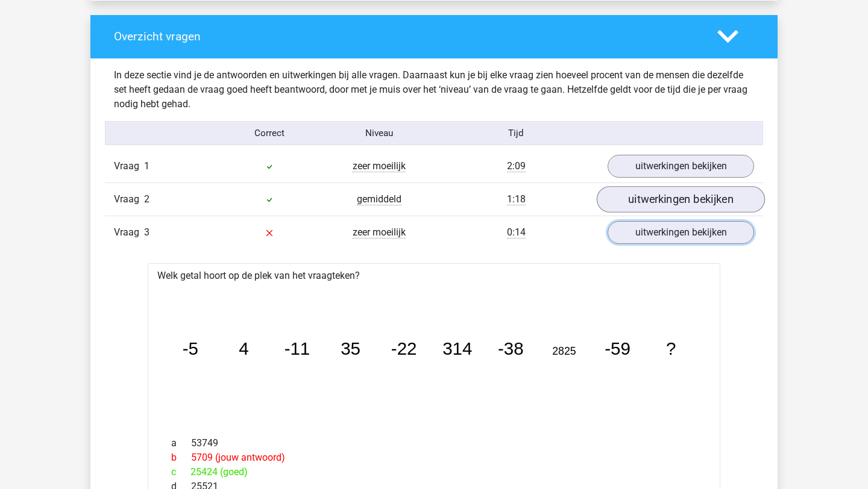 The image size is (868, 489). Describe the element at coordinates (270, 133) in the screenshot. I see `div: Correct` at that location.